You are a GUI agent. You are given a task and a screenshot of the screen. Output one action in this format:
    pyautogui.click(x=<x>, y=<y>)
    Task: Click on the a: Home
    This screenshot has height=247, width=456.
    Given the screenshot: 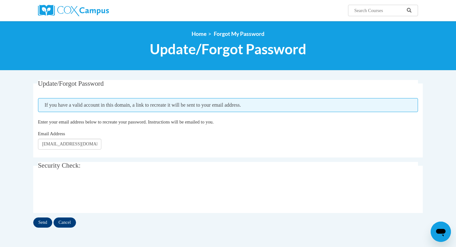 What is the action you would take?
    pyautogui.click(x=199, y=34)
    